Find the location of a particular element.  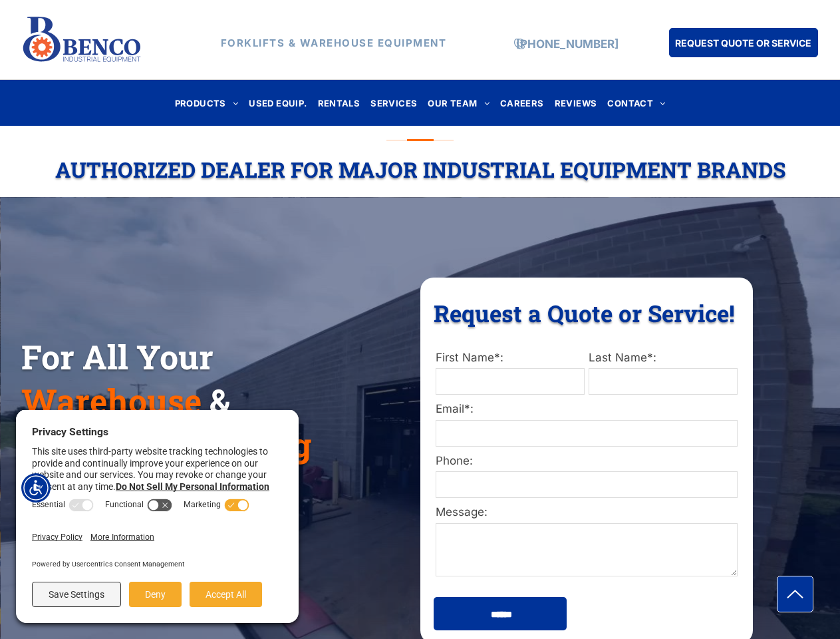

label: Email*: is located at coordinates (587, 409).